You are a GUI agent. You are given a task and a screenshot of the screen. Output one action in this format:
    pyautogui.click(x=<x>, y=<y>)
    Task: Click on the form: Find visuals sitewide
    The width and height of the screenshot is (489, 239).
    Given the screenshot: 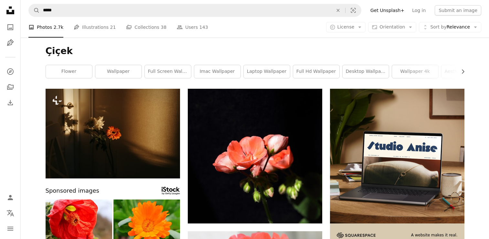 What is the action you would take?
    pyautogui.click(x=195, y=10)
    